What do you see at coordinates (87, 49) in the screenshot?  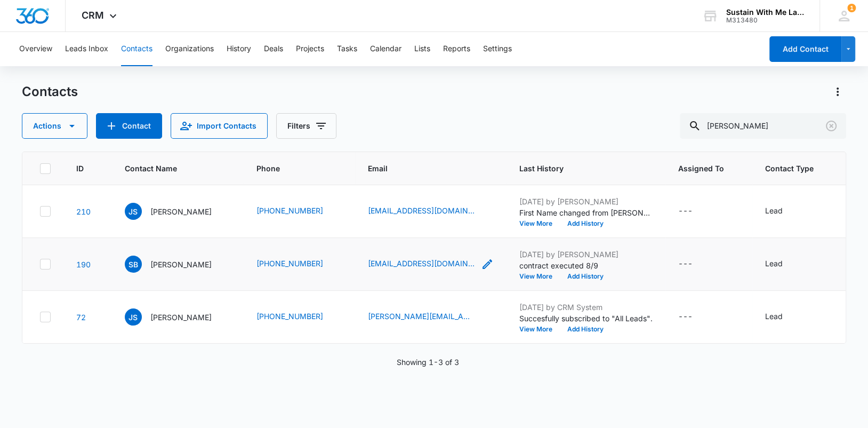 I see `button: Leads Inbox` at bounding box center [87, 49].